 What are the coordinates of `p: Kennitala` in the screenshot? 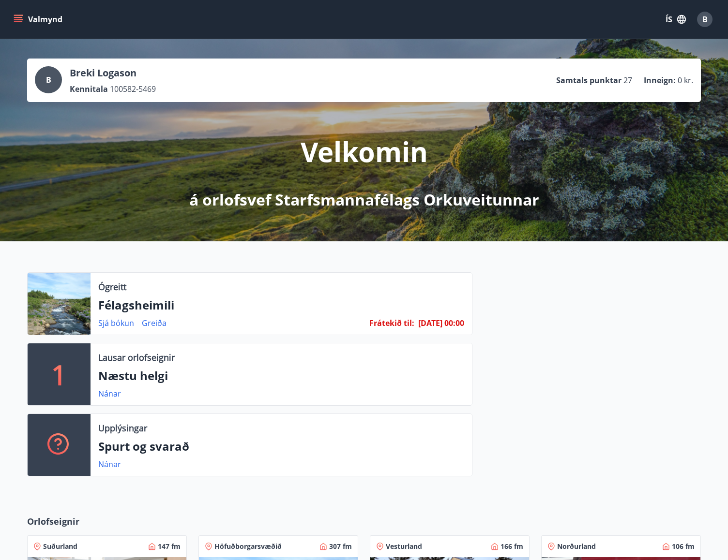 It's located at (89, 89).